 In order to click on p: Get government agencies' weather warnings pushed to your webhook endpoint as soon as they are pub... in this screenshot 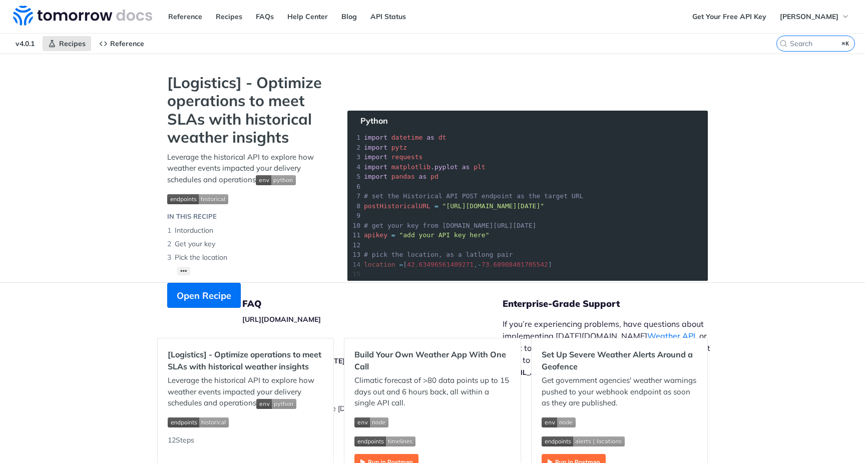, I will do `click(619, 392)`.